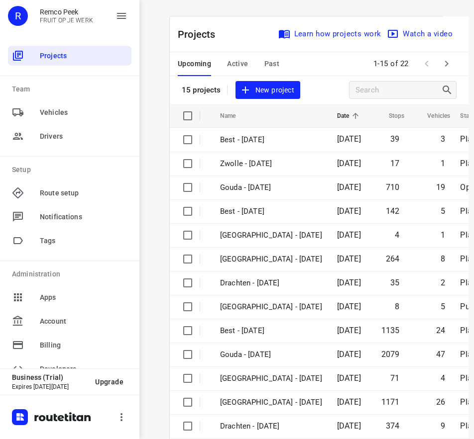 Image resolution: width=474 pixels, height=439 pixels. What do you see at coordinates (70, 56) in the screenshot?
I see `div: Projects` at bounding box center [70, 56].